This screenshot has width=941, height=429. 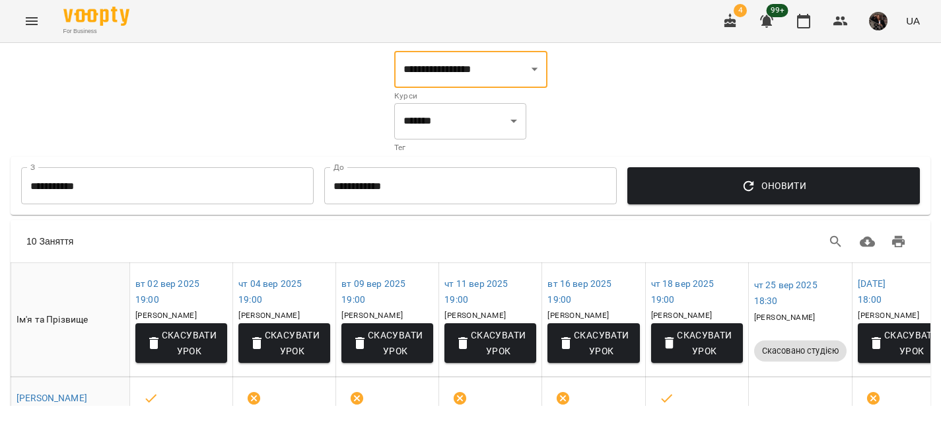 What do you see at coordinates (70, 320) in the screenshot?
I see `div: Ім'я та Прізвище` at bounding box center [70, 320].